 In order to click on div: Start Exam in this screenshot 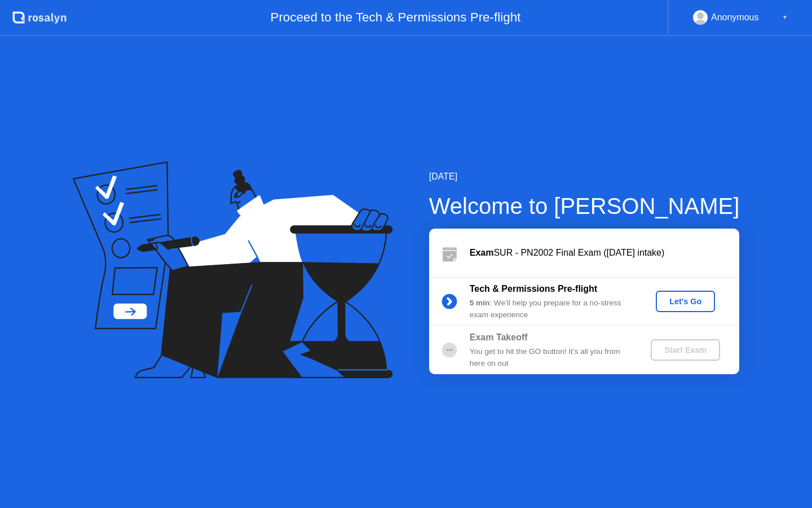, I will do `click(685, 350)`.